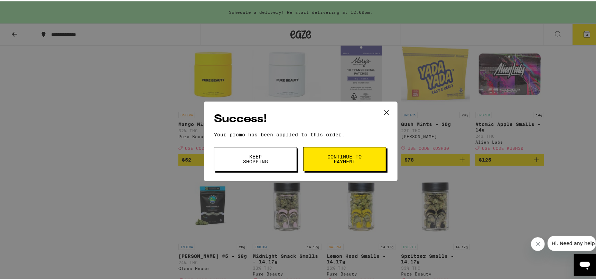  I want to click on p: Your promo has been applied to this order., so click(301, 133).